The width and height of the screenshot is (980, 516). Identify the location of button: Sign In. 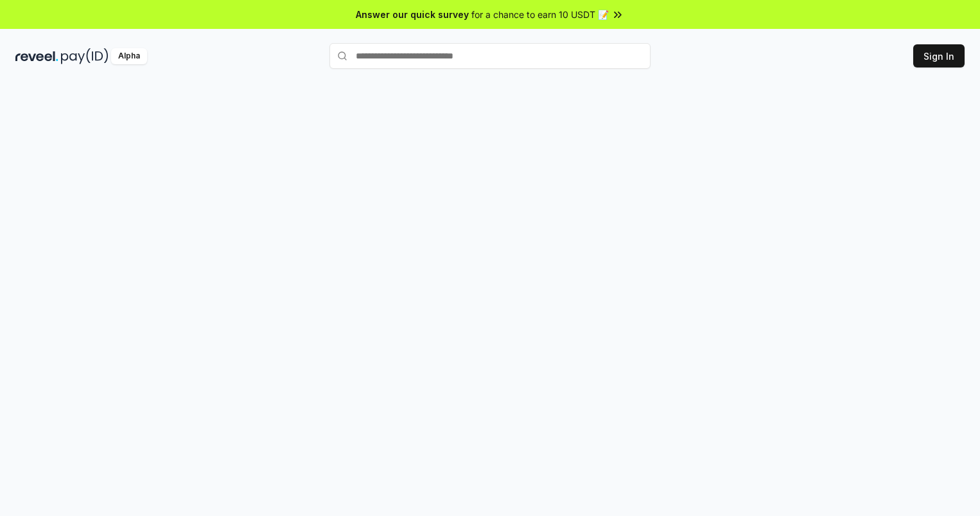
(938, 56).